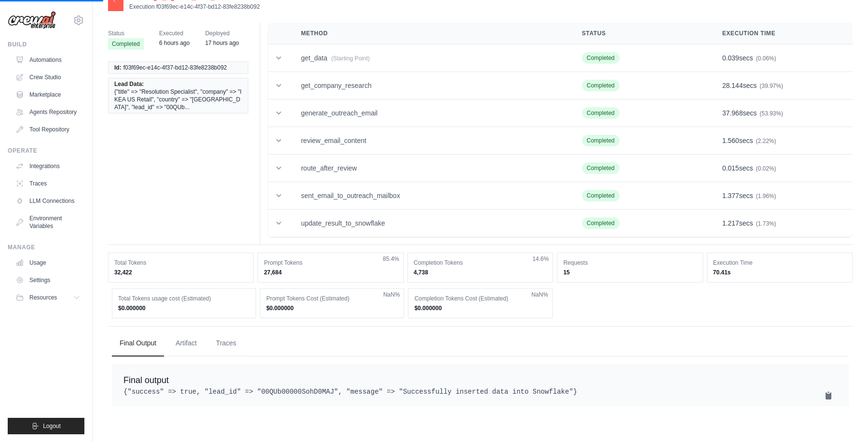 This screenshot has width=868, height=442. Describe the element at coordinates (429, 168) in the screenshot. I see `td: route_after_review` at that location.